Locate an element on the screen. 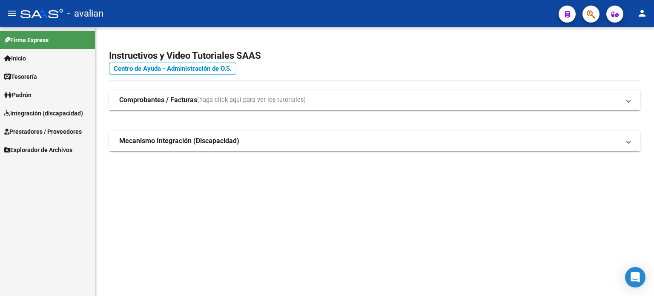 The width and height of the screenshot is (654, 296). strong: Mecanismo Integración (Discapacidad) is located at coordinates (179, 141).